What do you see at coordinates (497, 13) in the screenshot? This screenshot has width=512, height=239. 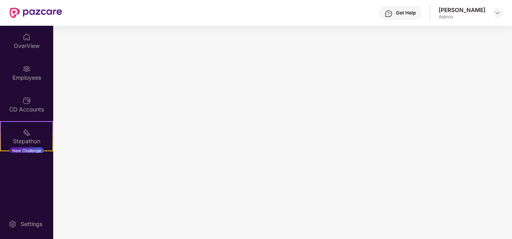 I see `img: svg+xml;base64,PHN2ZyBpZD0iRHJvcGRvd24tMzJ4MzIiIHhtbG5zPSJodHRwOi8vd3d3LnczLm9yZy8yMDAwL3N2ZyIgd2...` at bounding box center [497, 13].